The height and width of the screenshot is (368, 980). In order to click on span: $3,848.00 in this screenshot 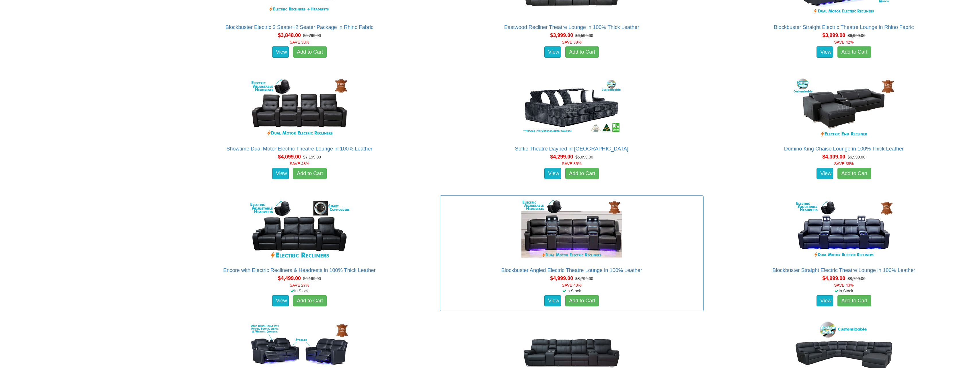, I will do `click(289, 35)`.